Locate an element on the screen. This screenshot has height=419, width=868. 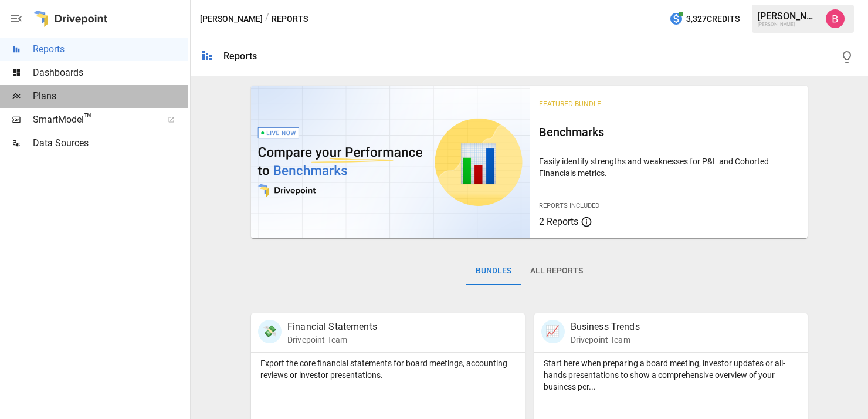
span: Data Sources is located at coordinates (111, 143).